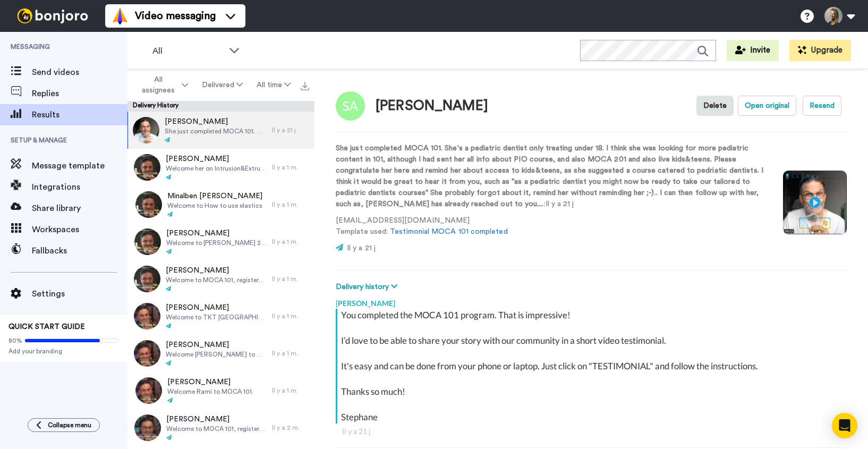  What do you see at coordinates (79, 72) in the screenshot?
I see `span: Send videos` at bounding box center [79, 72].